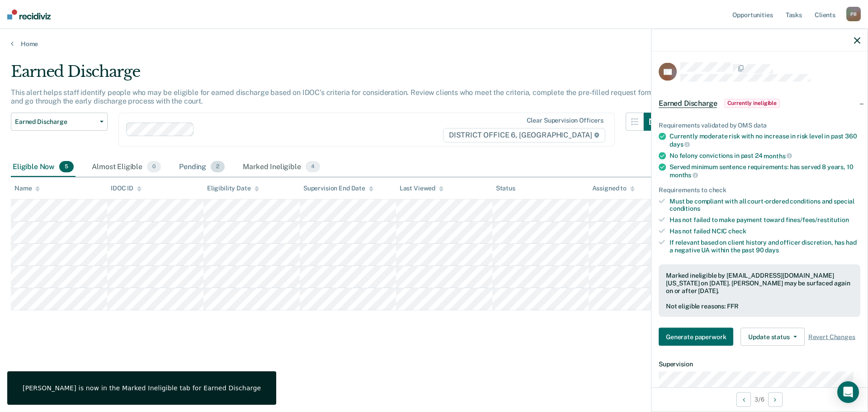 The width and height of the screenshot is (868, 412). Describe the element at coordinates (817, 220) in the screenshot. I see `span: fines/fees/restitution` at that location.